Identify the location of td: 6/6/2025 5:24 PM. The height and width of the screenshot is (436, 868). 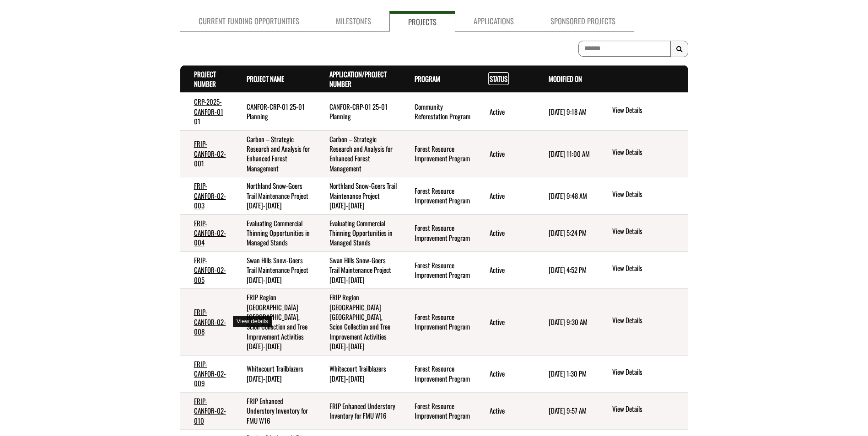
(566, 233).